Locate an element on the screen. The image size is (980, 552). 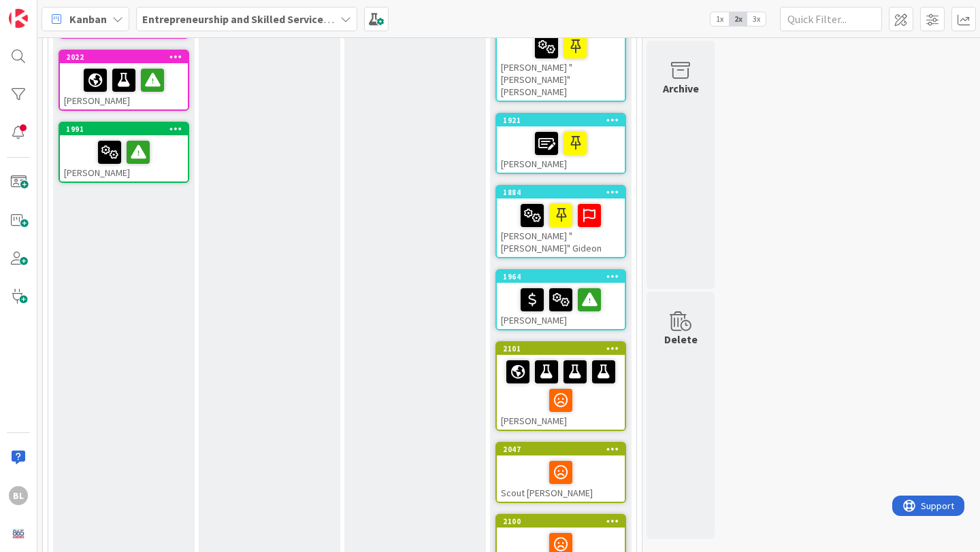
span: 2x is located at coordinates (738, 19).